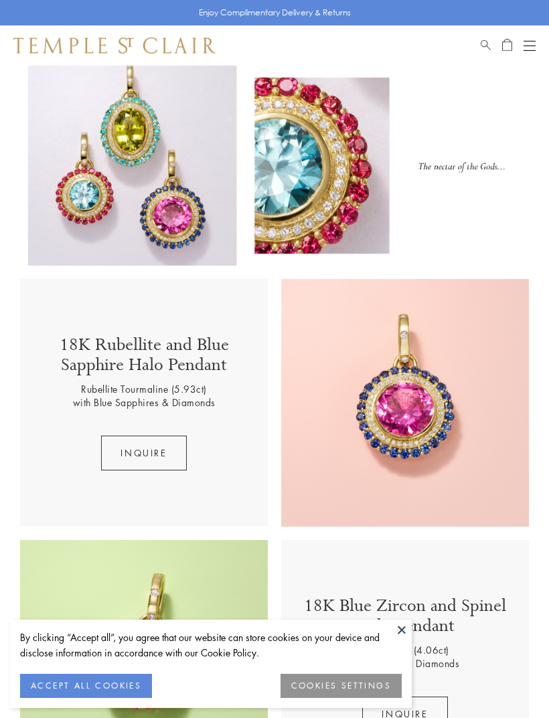 Image resolution: width=549 pixels, height=718 pixels. I want to click on button: COOKIES SETTINGS, so click(341, 686).